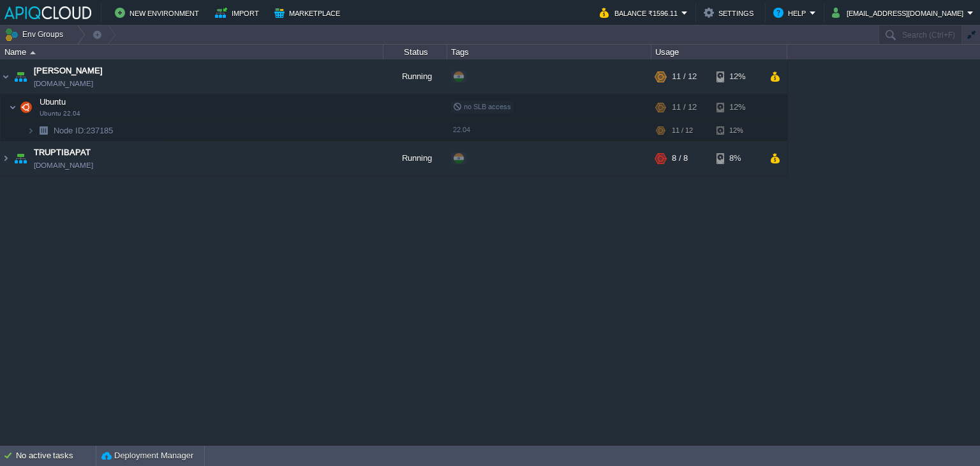 The width and height of the screenshot is (980, 466). I want to click on div: 8 / 8, so click(679, 159).